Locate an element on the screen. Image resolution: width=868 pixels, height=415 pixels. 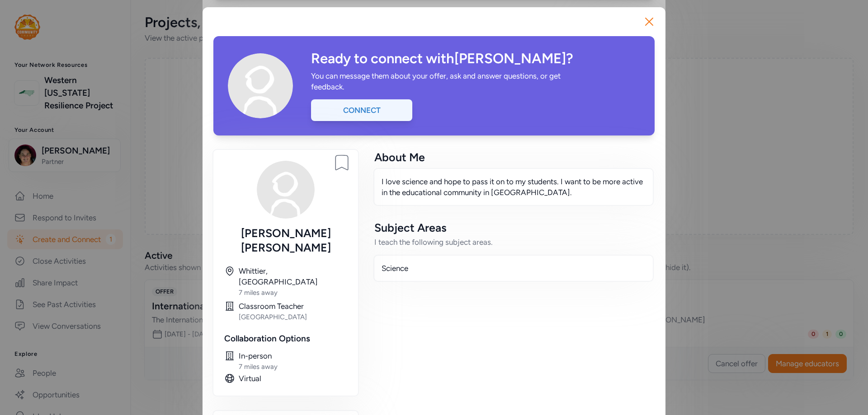
div: About Me is located at coordinates (513, 157).